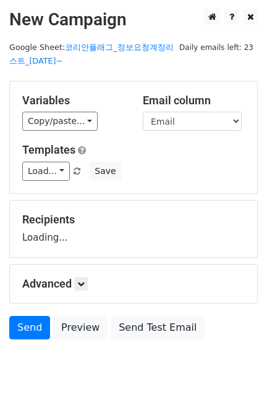  What do you see at coordinates (49, 149) in the screenshot?
I see `a: Templates` at bounding box center [49, 149].